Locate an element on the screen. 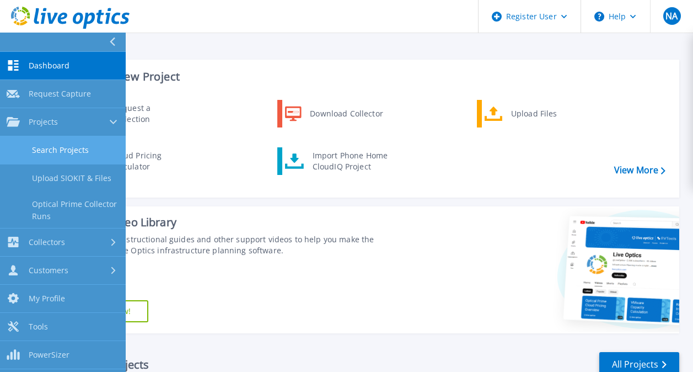 This screenshot has width=693, height=372. div: Support Video Library is located at coordinates (227, 222).